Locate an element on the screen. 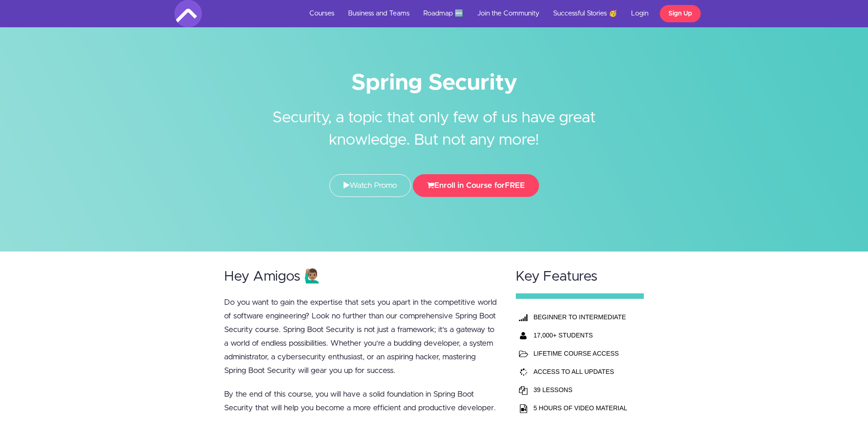 The image size is (868, 423). th: BEGINNER TO INTERMEDIATE is located at coordinates (581, 317).